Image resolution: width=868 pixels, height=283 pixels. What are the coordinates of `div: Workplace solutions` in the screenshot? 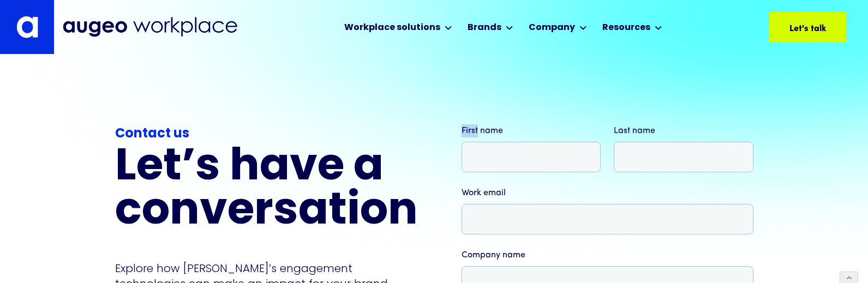 It's located at (392, 28).